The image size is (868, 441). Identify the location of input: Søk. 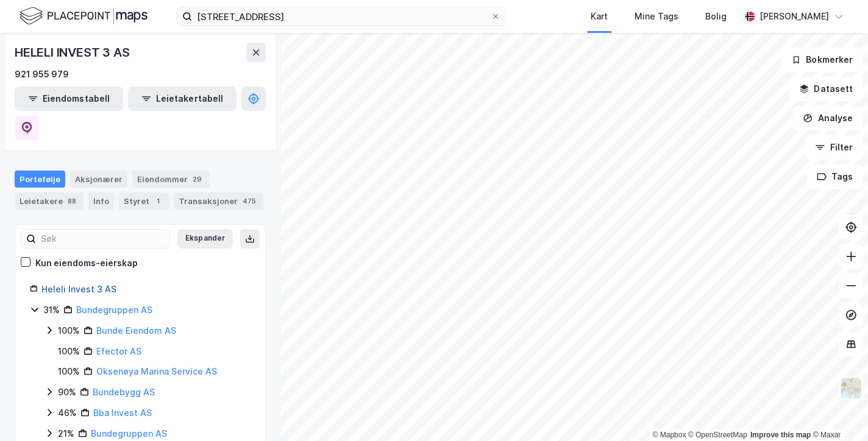
(102, 239).